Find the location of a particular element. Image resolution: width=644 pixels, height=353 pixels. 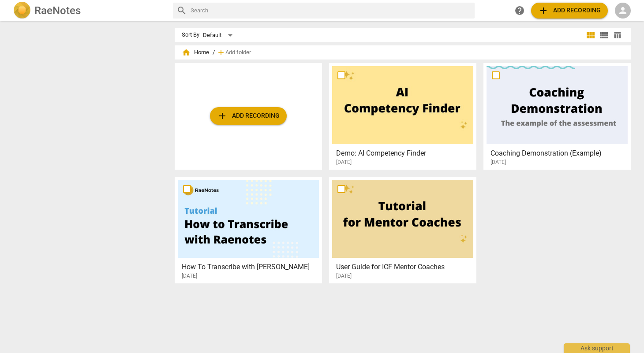

span: search is located at coordinates (181, 10).